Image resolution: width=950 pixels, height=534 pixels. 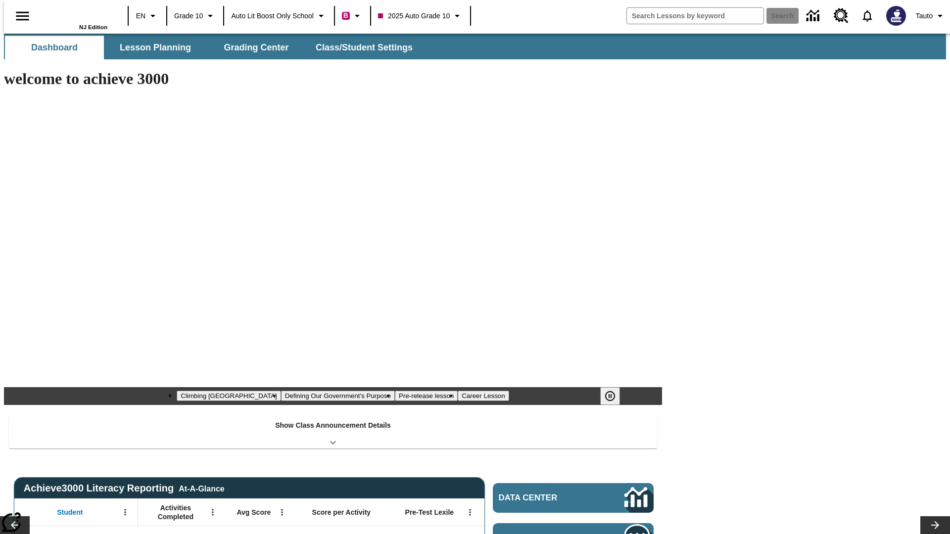 What do you see at coordinates (896, 16) in the screenshot?
I see `img: Avatar` at bounding box center [896, 16].